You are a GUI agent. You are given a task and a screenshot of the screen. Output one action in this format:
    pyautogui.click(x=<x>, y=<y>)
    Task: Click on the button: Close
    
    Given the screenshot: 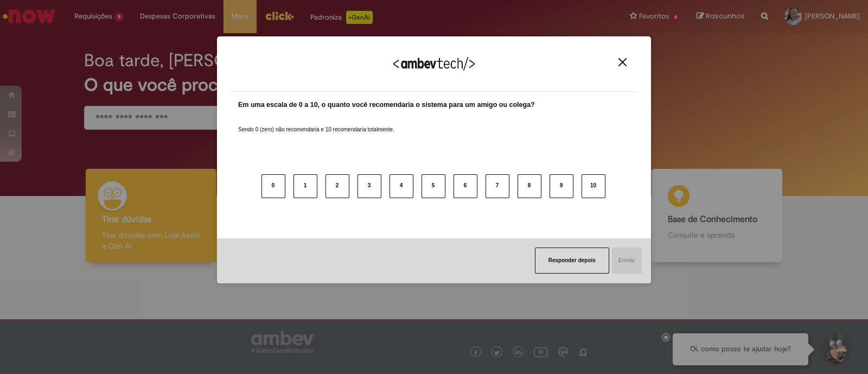 What is the action you would take?
    pyautogui.click(x=622, y=62)
    